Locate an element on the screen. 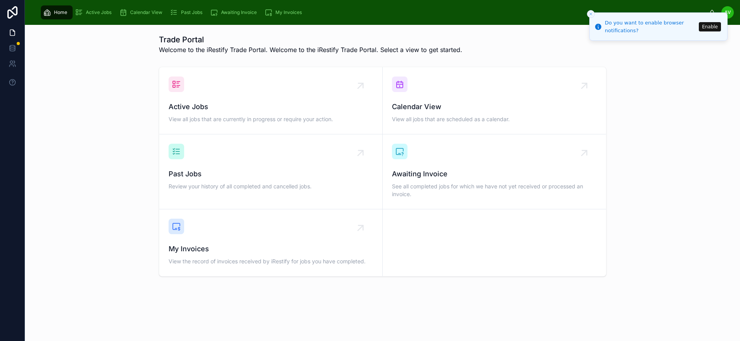  span: AV is located at coordinates (728, 12).